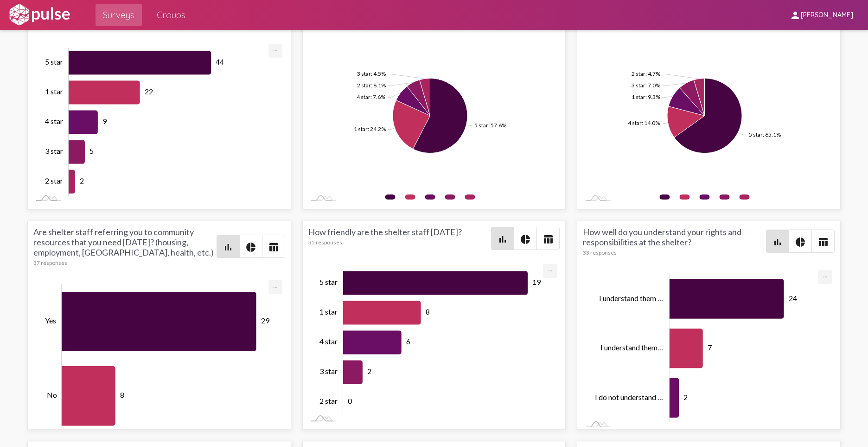  Describe the element at coordinates (350, 401) in the screenshot. I see `tspan: 0` at that location.